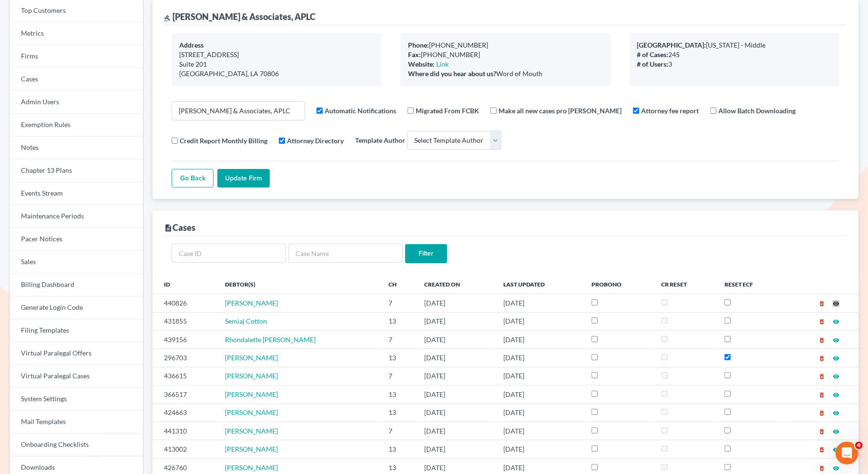  Describe the element at coordinates (185, 450) in the screenshot. I see `td: 413002` at that location.